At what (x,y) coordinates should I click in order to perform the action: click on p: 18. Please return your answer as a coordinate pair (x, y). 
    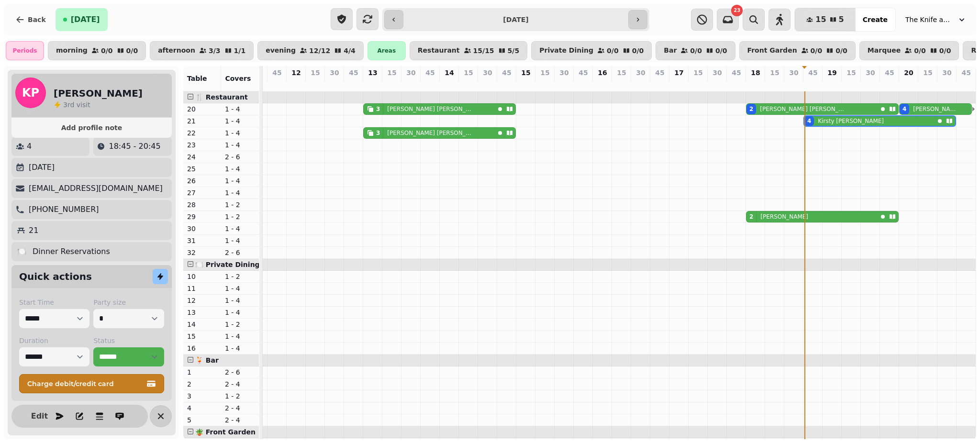
    Looking at the image, I should click on (755, 73).